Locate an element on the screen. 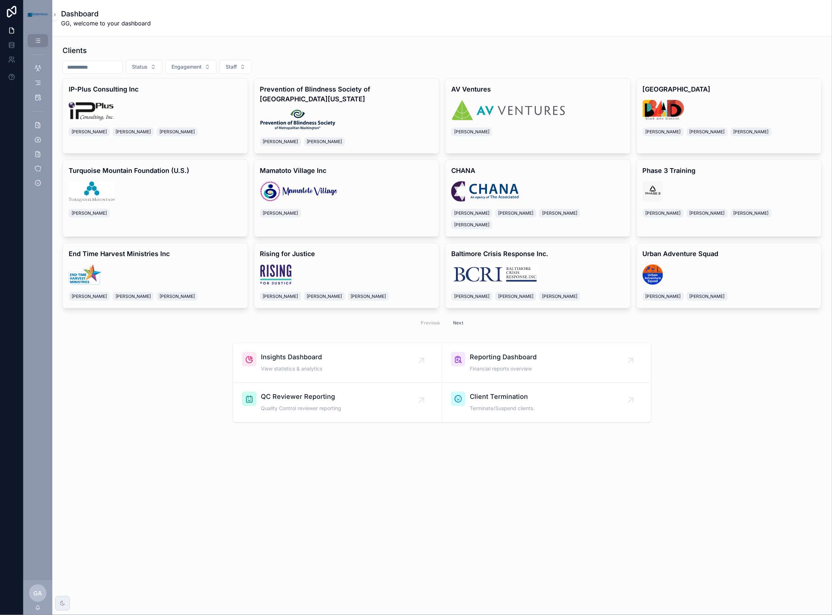 The image size is (832, 615). h4: Phase 3 Training is located at coordinates (729, 170).